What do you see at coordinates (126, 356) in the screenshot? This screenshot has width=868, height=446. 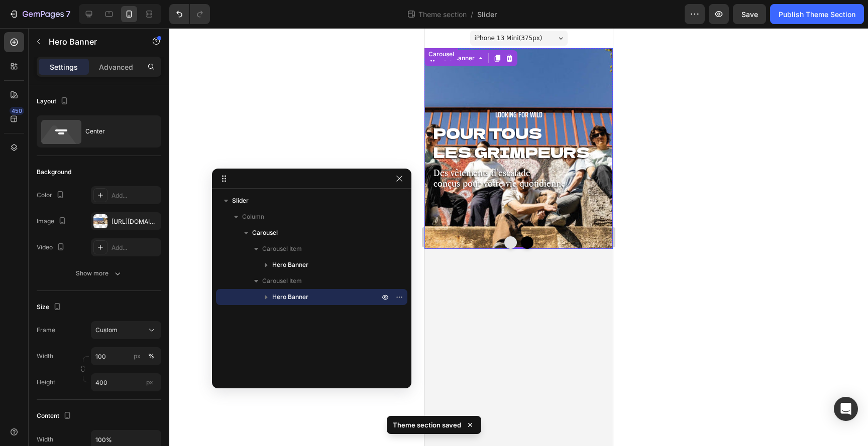 I see `input: px%` at bounding box center [126, 356].